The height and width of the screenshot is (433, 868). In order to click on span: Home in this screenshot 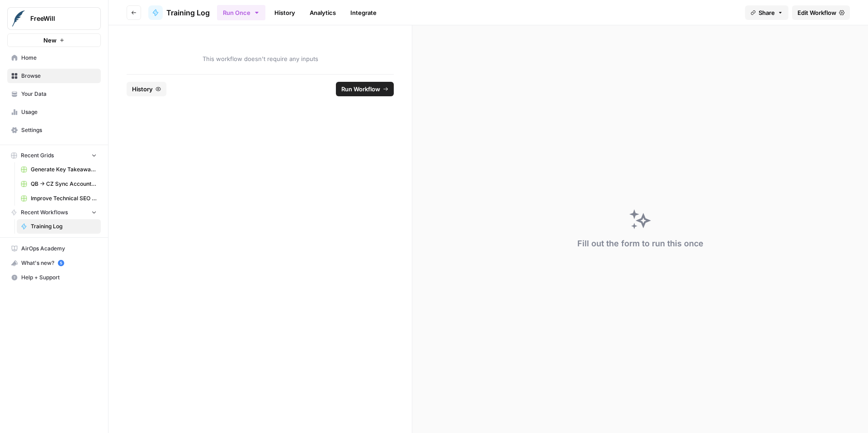, I will do `click(59, 58)`.